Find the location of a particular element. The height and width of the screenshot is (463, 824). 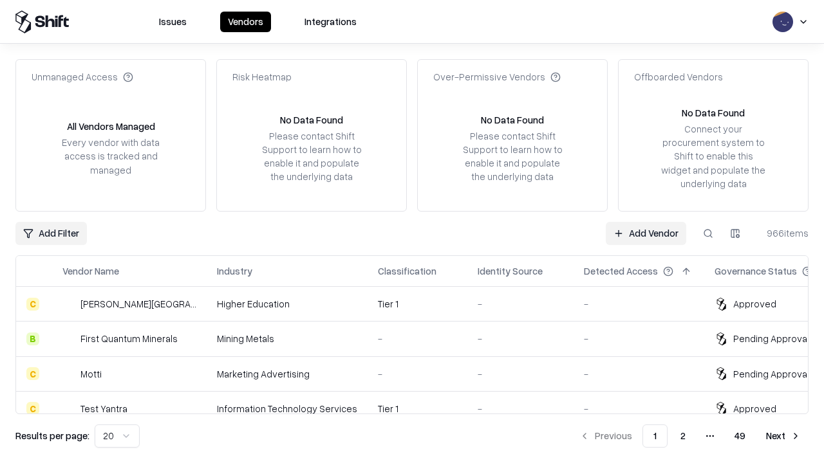

div: Identity Source is located at coordinates (510, 271).